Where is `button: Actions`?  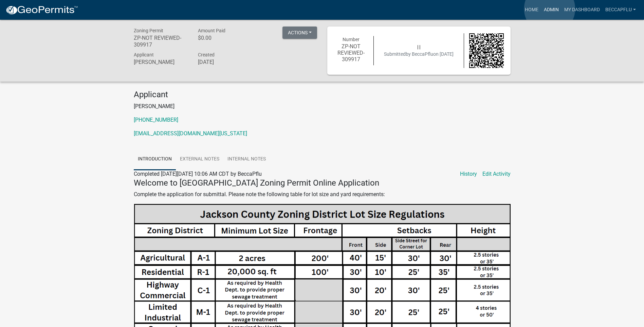 button: Actions is located at coordinates (300, 32).